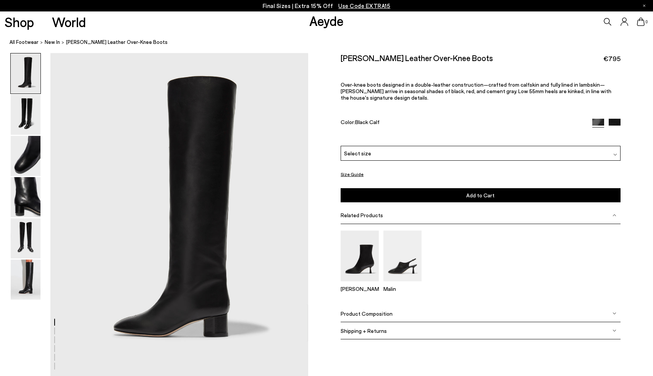  Describe the element at coordinates (363, 331) in the screenshot. I see `span: Shipping + Returns` at that location.